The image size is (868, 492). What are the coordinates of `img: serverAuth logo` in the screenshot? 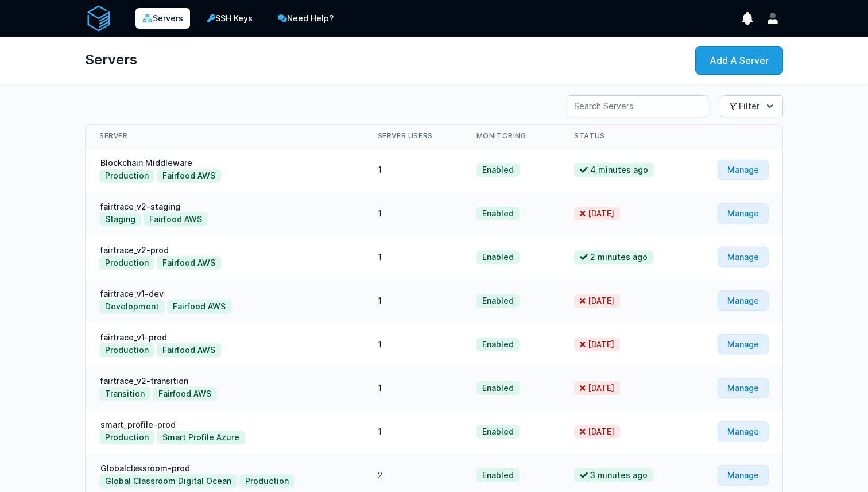 It's located at (99, 18).